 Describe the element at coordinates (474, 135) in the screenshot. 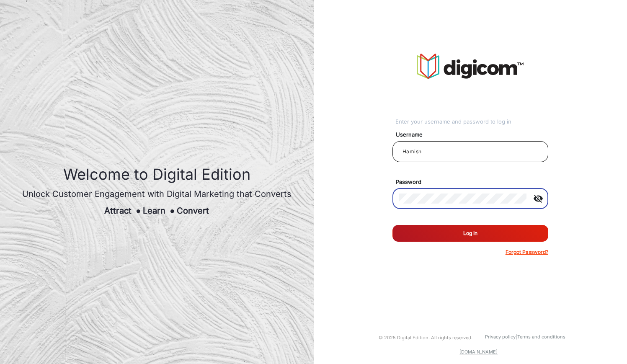

I see `mat-label: Username` at that location.